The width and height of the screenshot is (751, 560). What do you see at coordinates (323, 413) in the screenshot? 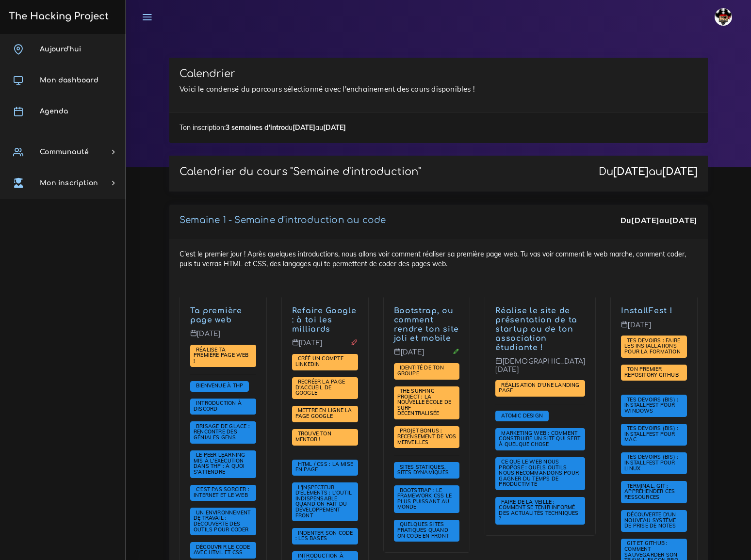
I see `a: Mettre en ligne la page Google` at bounding box center [323, 413].